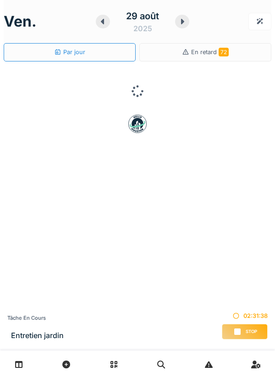 This screenshot has height=378, width=275. What do you see at coordinates (143, 28) in the screenshot?
I see `div: 2025` at bounding box center [143, 28].